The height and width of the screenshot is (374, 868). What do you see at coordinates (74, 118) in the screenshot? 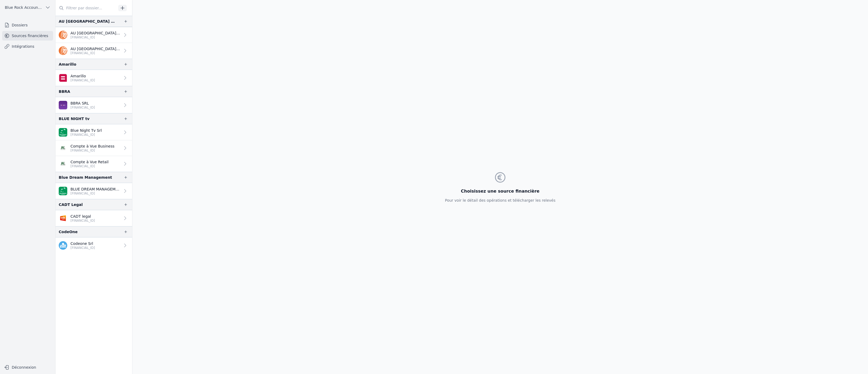
I see `div: BLUE NIGHT tv` at bounding box center [74, 118].